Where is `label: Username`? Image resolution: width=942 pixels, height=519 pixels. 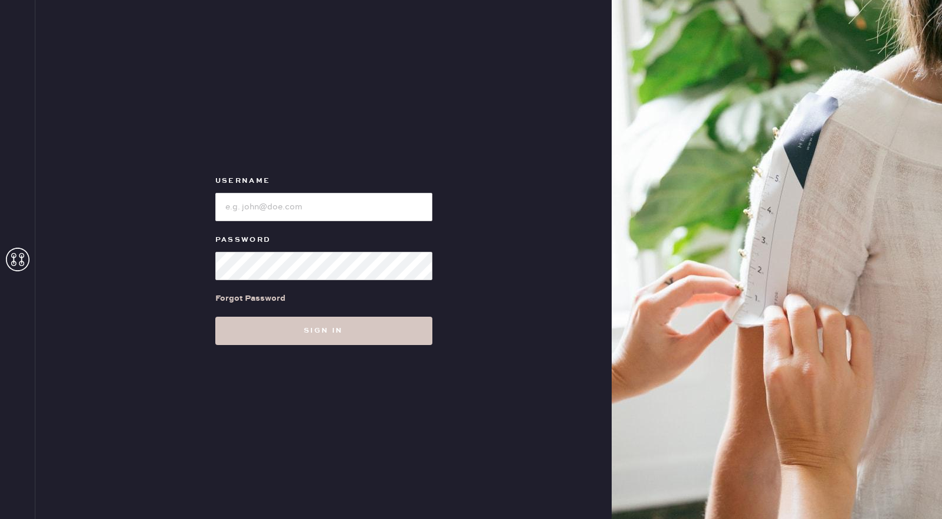 label: Username is located at coordinates (324, 181).